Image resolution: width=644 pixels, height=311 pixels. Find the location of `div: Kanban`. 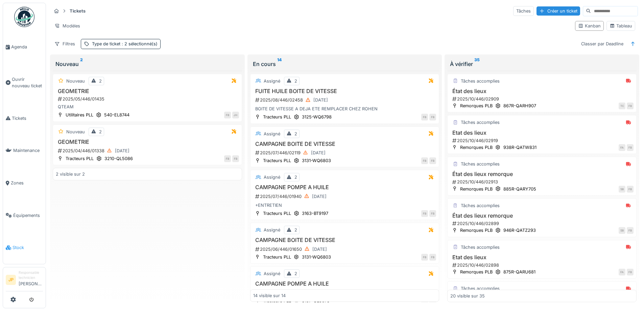

div: Kanban is located at coordinates (589, 26).